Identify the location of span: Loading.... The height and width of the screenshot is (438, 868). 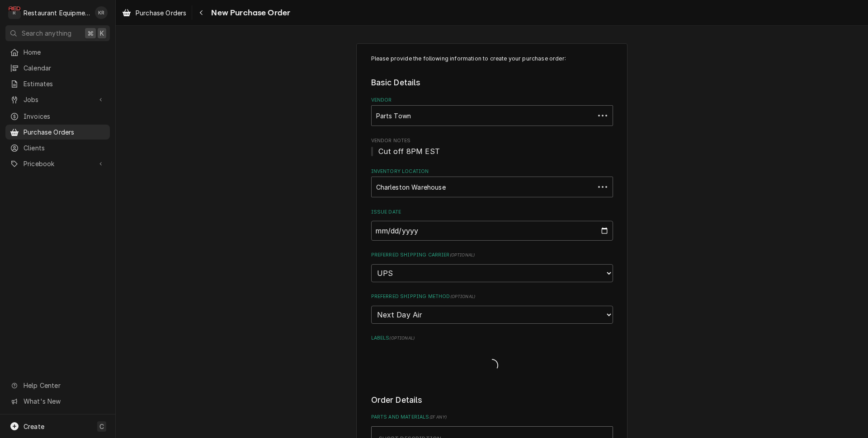
(492, 366).